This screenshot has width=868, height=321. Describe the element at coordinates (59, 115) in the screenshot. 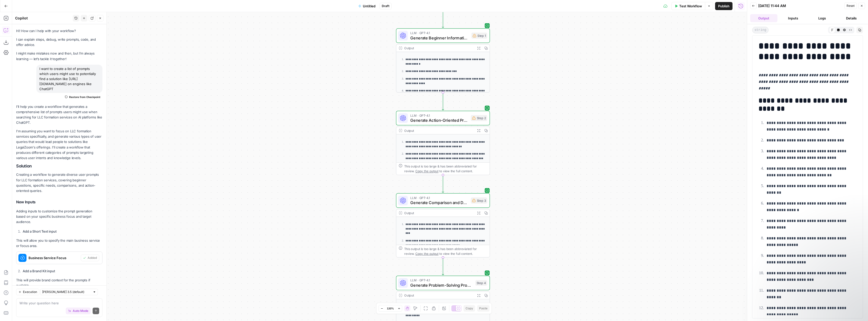

I see `p: I'll help you create a workflow that generates a comprehensive list of prompts users might use wh...` at that location.